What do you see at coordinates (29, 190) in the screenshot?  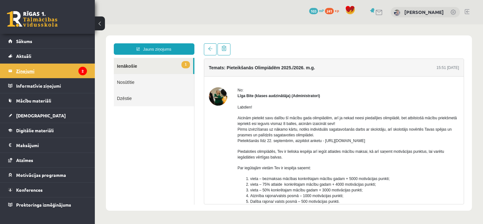 I see `span: Konferences` at bounding box center [29, 190].